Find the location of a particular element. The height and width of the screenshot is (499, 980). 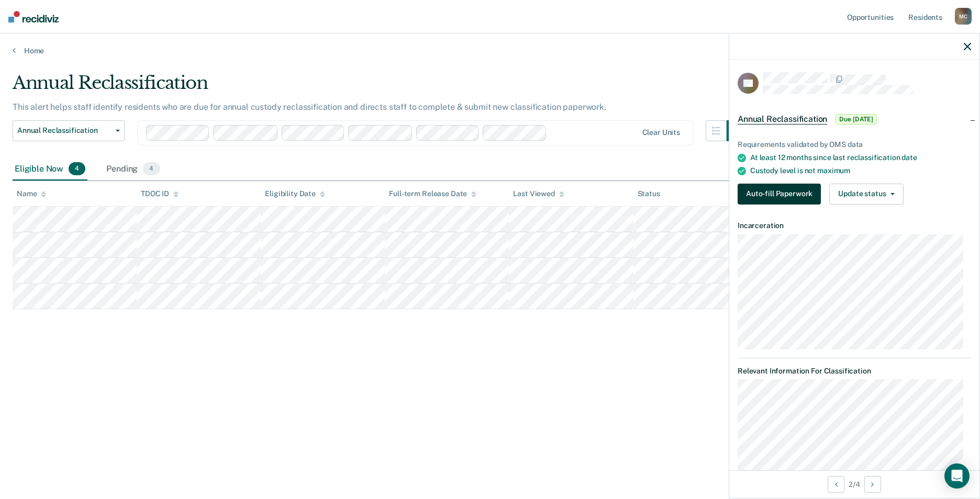

button: Next Opportunity is located at coordinates (872, 484).